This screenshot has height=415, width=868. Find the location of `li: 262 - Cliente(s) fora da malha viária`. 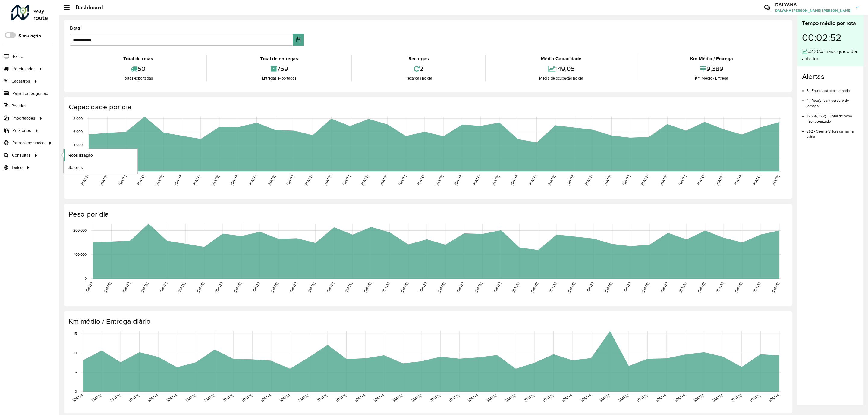

li: 262 - Cliente(s) fora da malha viária is located at coordinates (832, 132).